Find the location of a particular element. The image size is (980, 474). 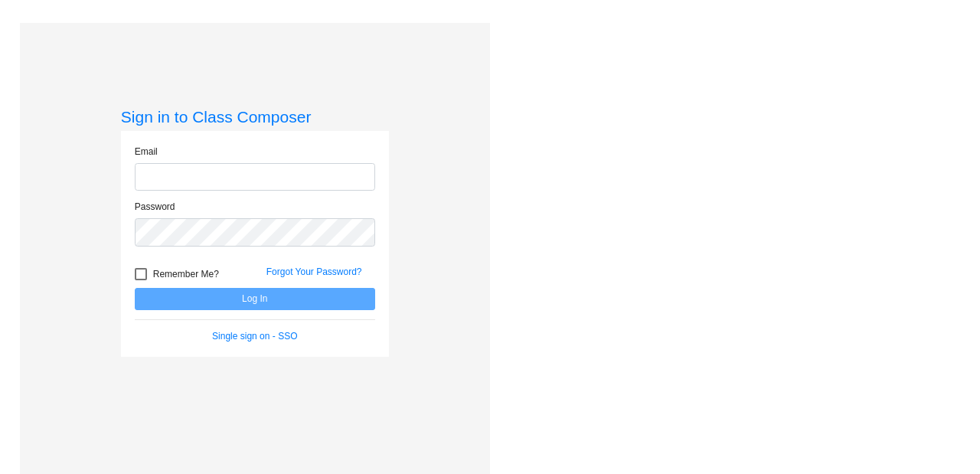

h3: Sign in to Class Composer is located at coordinates (255, 116).